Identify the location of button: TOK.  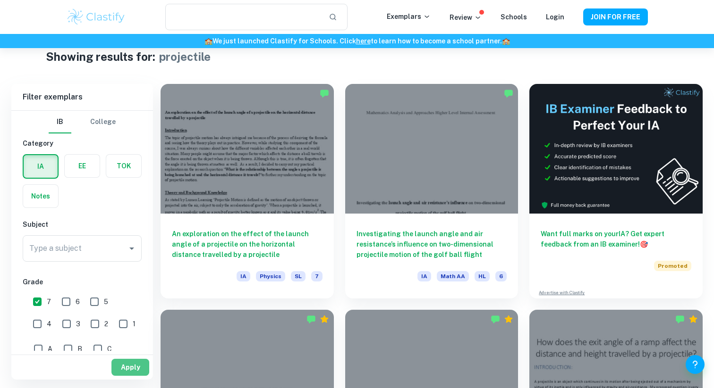
(124, 166).